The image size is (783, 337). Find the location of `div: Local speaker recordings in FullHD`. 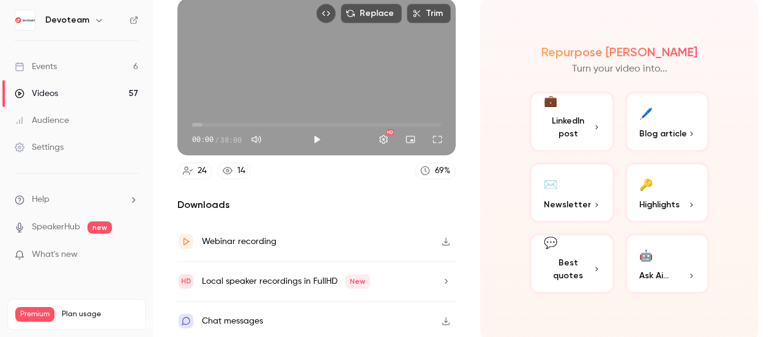

div: Local speaker recordings in FullHD is located at coordinates (286, 282).